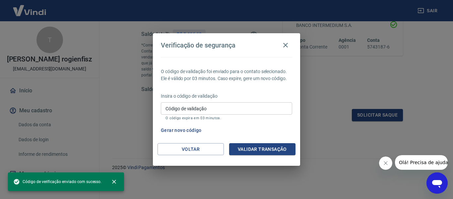  I want to click on button: Gerar novo código, so click(181, 130).